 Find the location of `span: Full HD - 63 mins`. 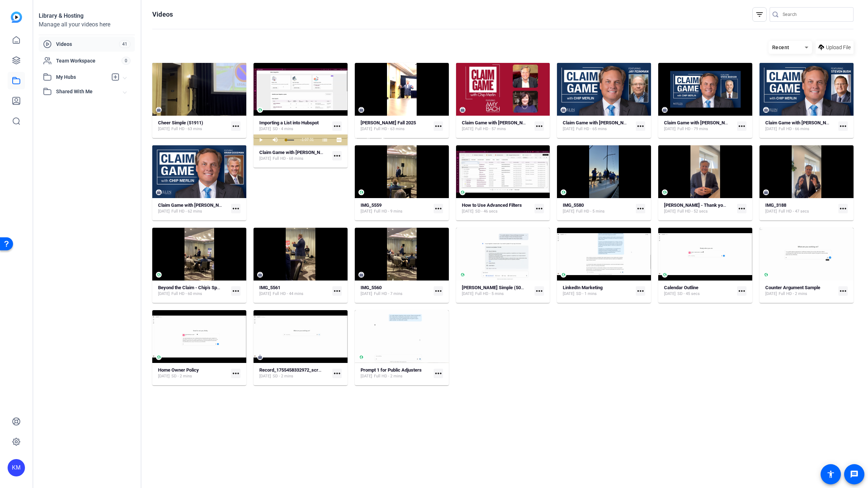

span: Full HD - 63 mins is located at coordinates (389, 129).